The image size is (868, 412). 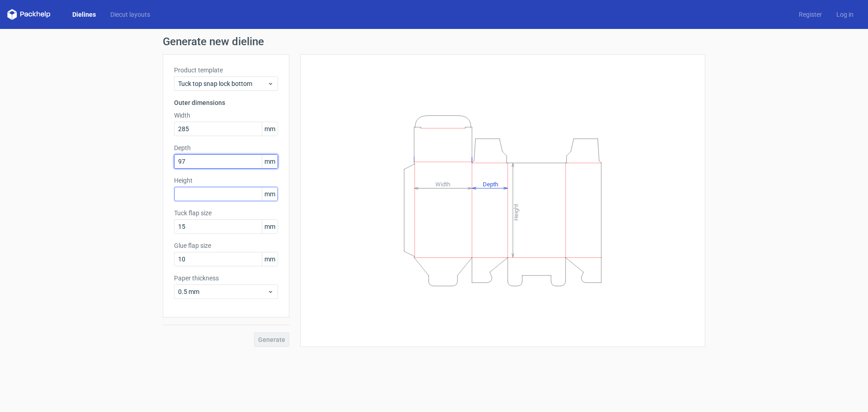 I want to click on h1: Generate new dieline, so click(x=434, y=42).